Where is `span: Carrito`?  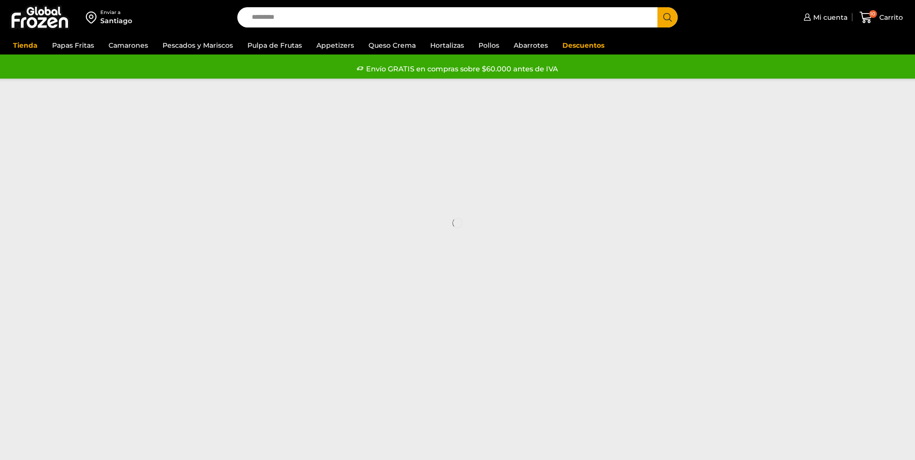 span: Carrito is located at coordinates (889, 17).